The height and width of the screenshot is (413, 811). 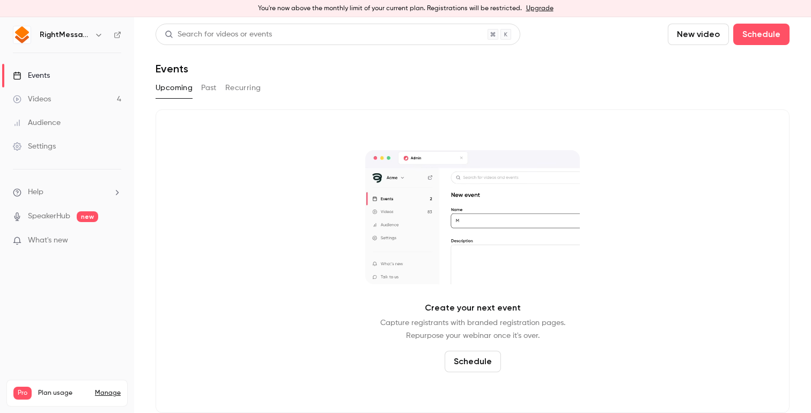 What do you see at coordinates (472, 308) in the screenshot?
I see `p: Create your next event` at bounding box center [472, 308].